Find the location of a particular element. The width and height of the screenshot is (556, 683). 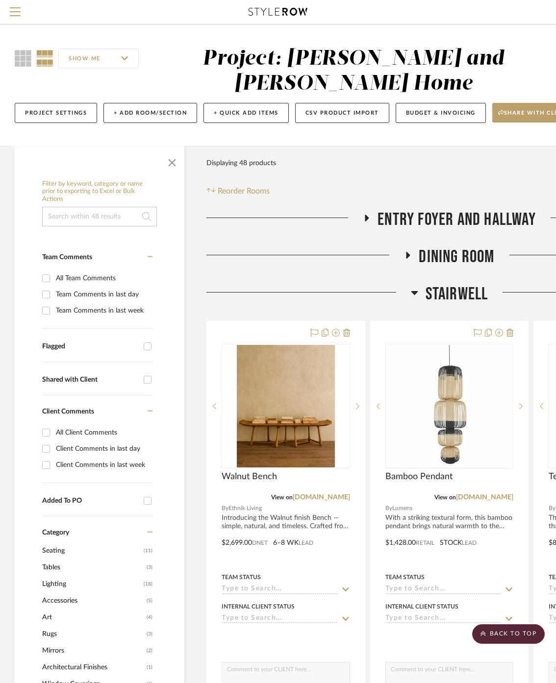

span: Team Comments is located at coordinates (67, 257).